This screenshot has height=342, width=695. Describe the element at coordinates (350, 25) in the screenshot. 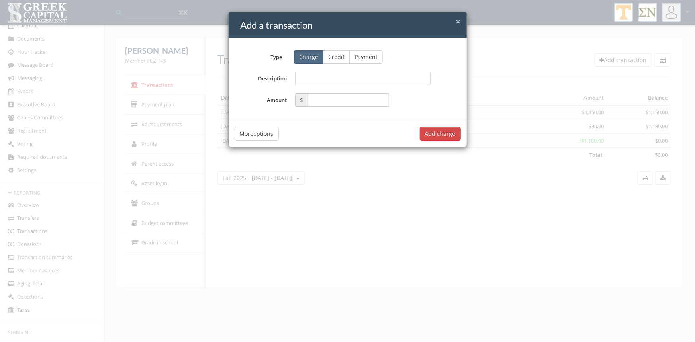

I see `h4: Add a transaction` at that location.